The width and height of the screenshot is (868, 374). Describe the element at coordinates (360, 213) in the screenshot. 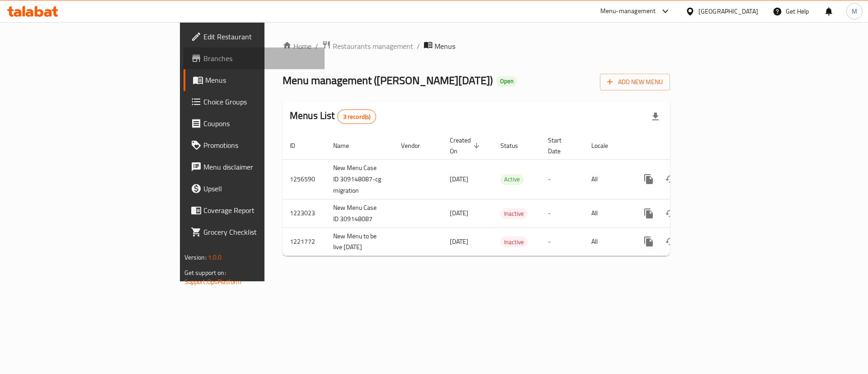

I see `td: New Menu Case ID 309148087` at that location.